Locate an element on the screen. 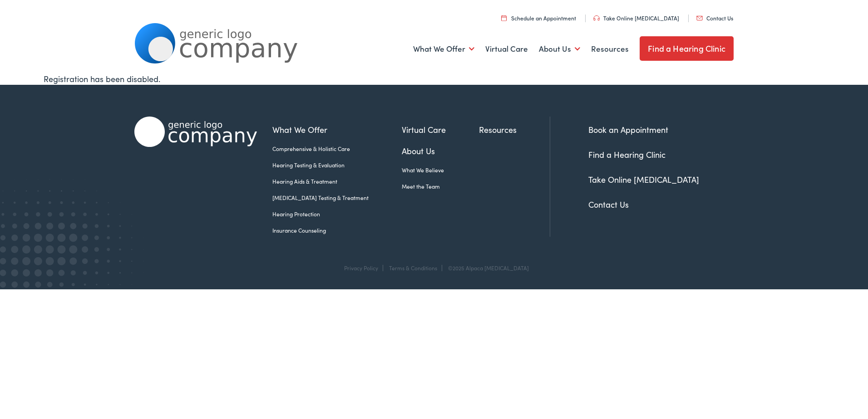 This screenshot has width=868, height=419. a: Hearing Protection is located at coordinates (336, 214).